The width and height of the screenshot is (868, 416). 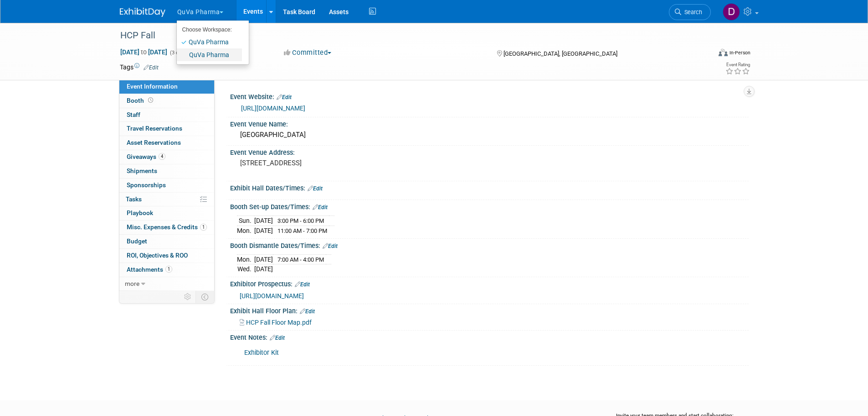 What do you see at coordinates (178, 52) in the screenshot?
I see `span: (3 days)` at bounding box center [178, 52].